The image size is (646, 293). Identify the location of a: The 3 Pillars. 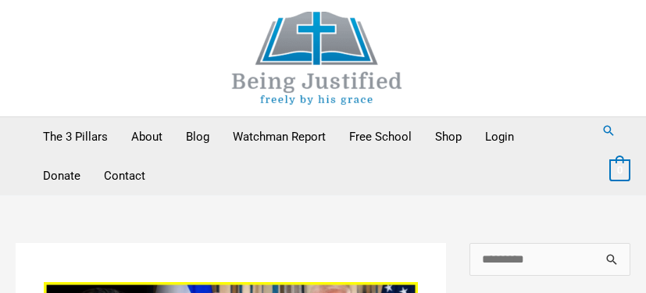
(75, 137).